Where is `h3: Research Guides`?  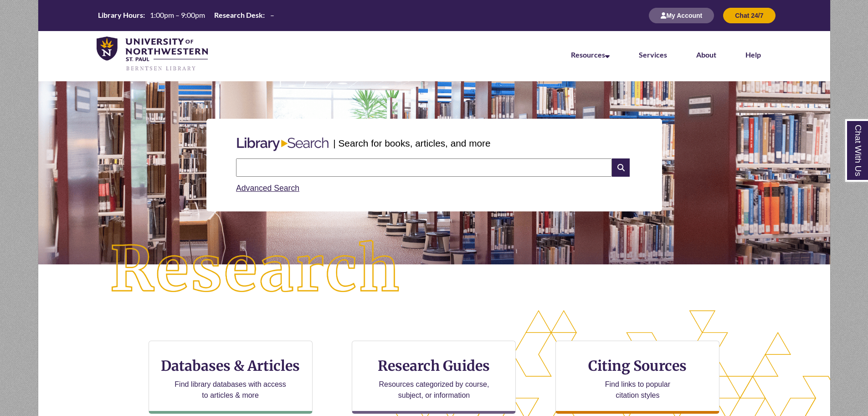 h3: Research Guides is located at coordinates (434, 366).